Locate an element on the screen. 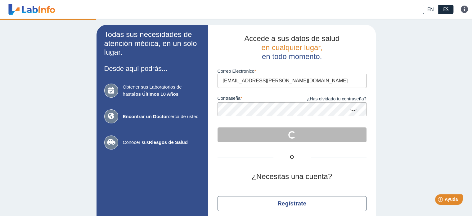 Image resolution: width=472 pixels, height=216 pixels. span: Accede a sus datos de salud is located at coordinates (292, 38).